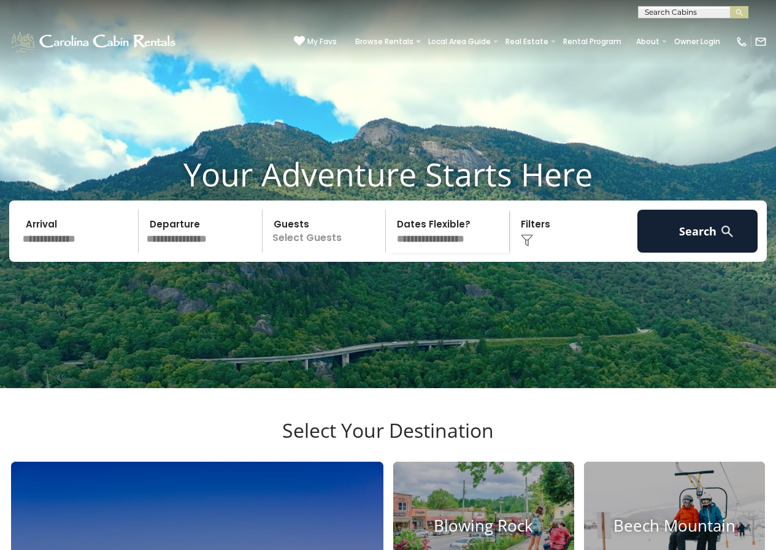  What do you see at coordinates (322, 42) in the screenshot?
I see `span: My Favs` at bounding box center [322, 42].